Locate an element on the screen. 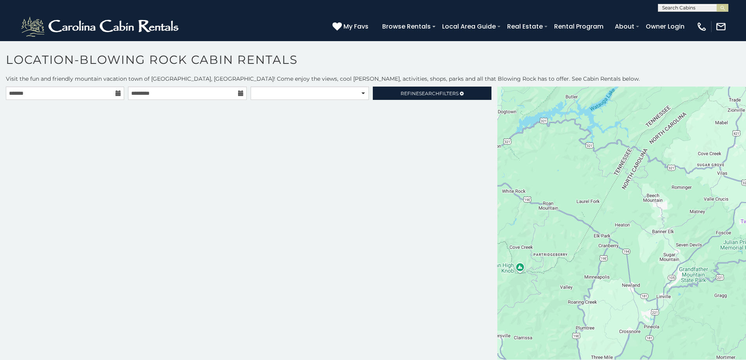 This screenshot has width=746, height=360. img: White-1-2.png is located at coordinates (101, 27).